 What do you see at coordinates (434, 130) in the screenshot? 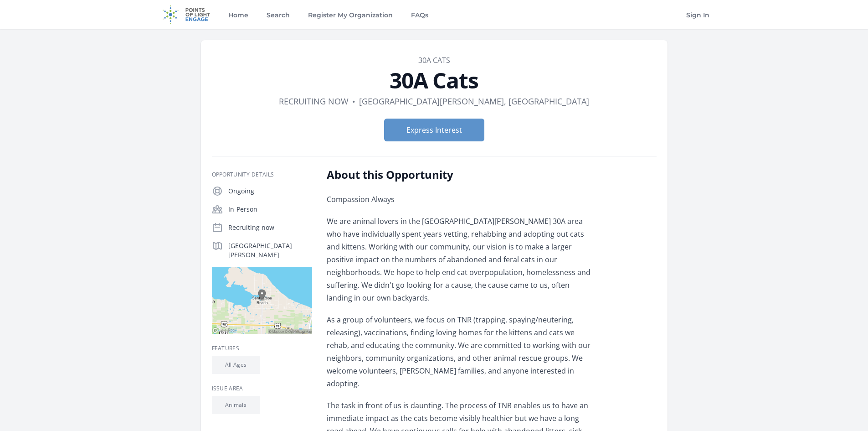
I see `button: Express Interest` at bounding box center [434, 130].